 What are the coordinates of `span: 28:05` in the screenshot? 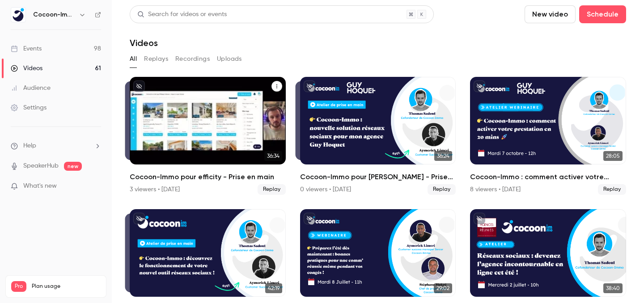 It's located at (613, 156).